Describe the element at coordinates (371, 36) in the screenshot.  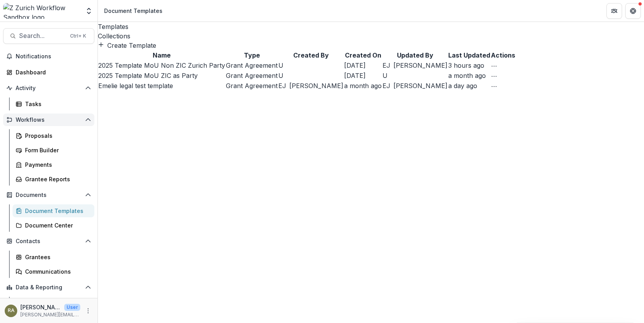
I see `div: Collections` at that location.